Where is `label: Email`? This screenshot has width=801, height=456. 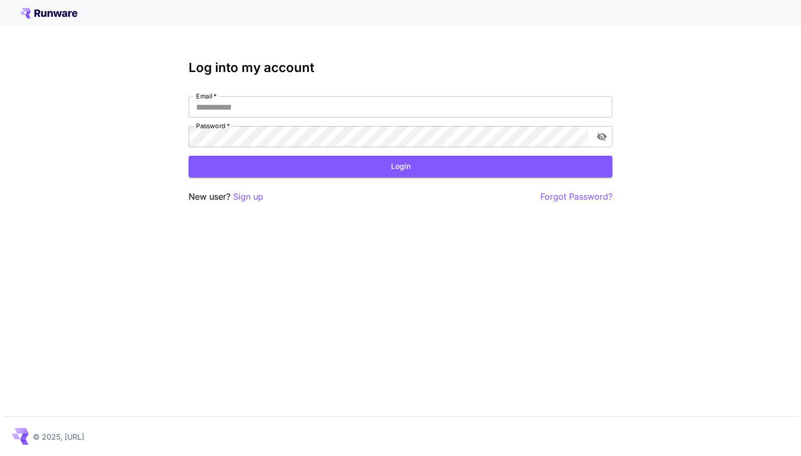
label: Email is located at coordinates (206, 96).